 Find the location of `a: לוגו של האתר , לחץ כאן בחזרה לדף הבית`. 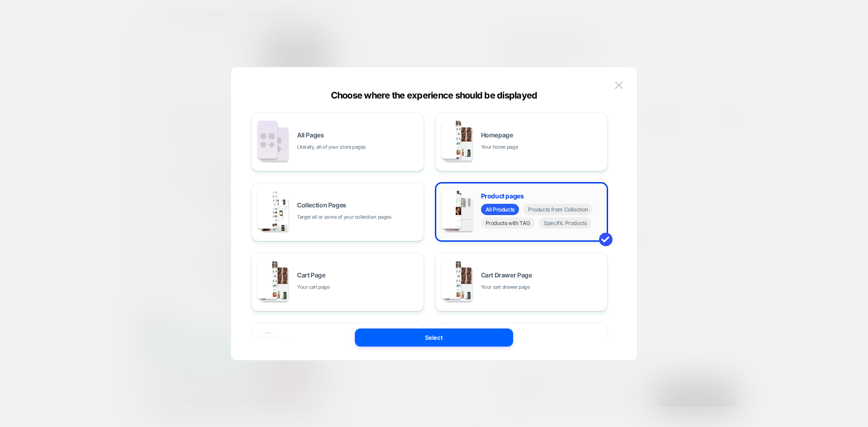

a: לוגו של האתר , לחץ כאן בחזרה לדף הבית is located at coordinates (128, 201).